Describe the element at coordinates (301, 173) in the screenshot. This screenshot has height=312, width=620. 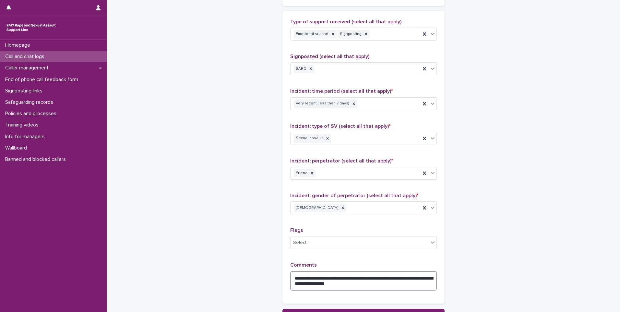
I see `div: Friend` at that location.